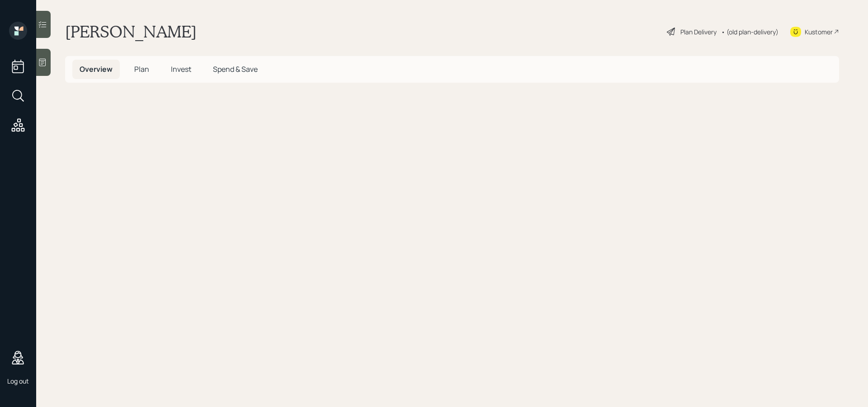 This screenshot has width=868, height=407. What do you see at coordinates (96, 69) in the screenshot?
I see `span: Overview` at bounding box center [96, 69].